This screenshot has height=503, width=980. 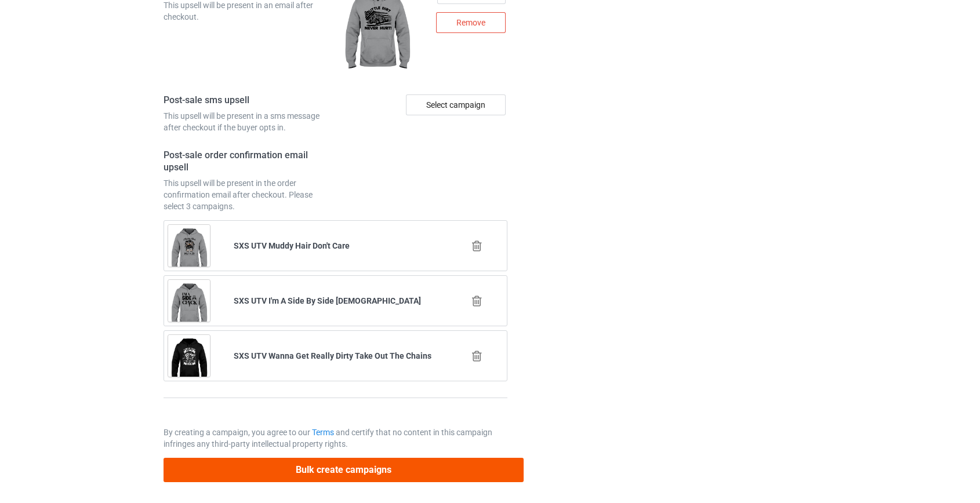 I want to click on div: This upsell will be present in a sms message after checkout if the buyer opts in., so click(x=248, y=122).